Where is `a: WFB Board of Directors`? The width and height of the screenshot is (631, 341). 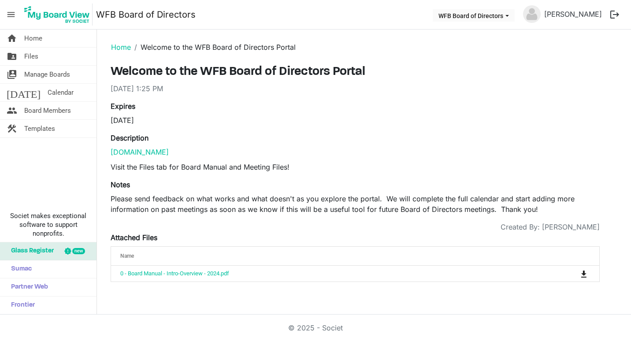
a: WFB Board of Directors is located at coordinates (146, 15).